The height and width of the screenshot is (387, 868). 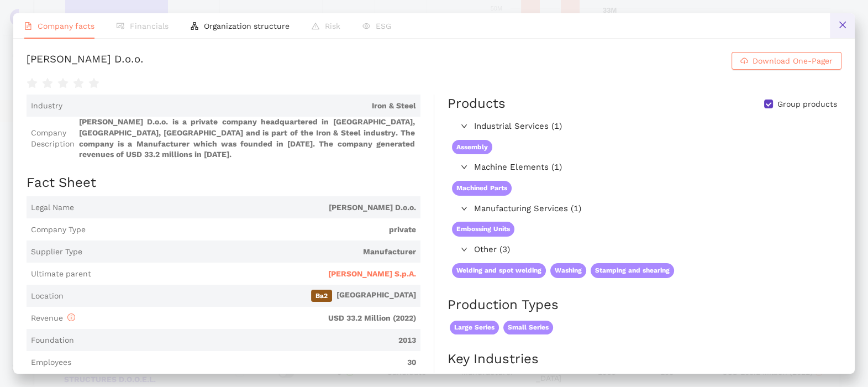 What do you see at coordinates (568, 270) in the screenshot?
I see `span: Washing` at bounding box center [568, 270].